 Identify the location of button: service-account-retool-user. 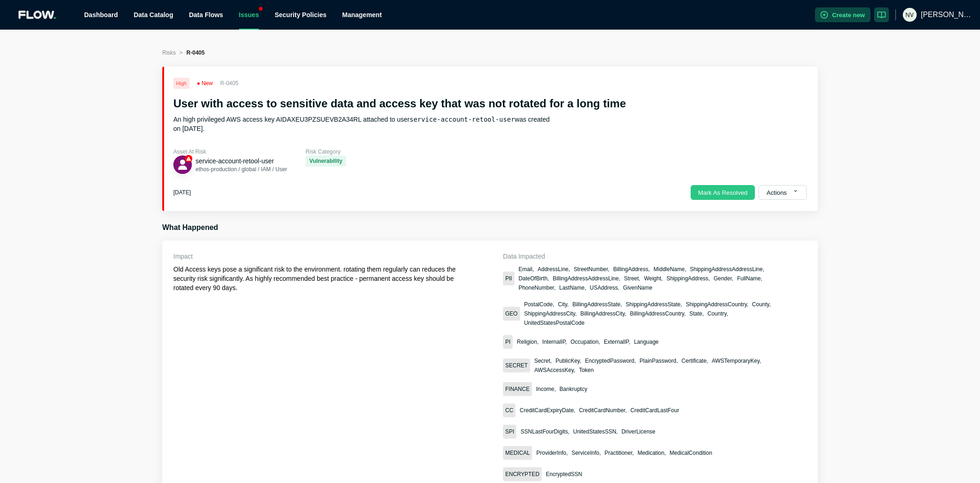
(235, 161).